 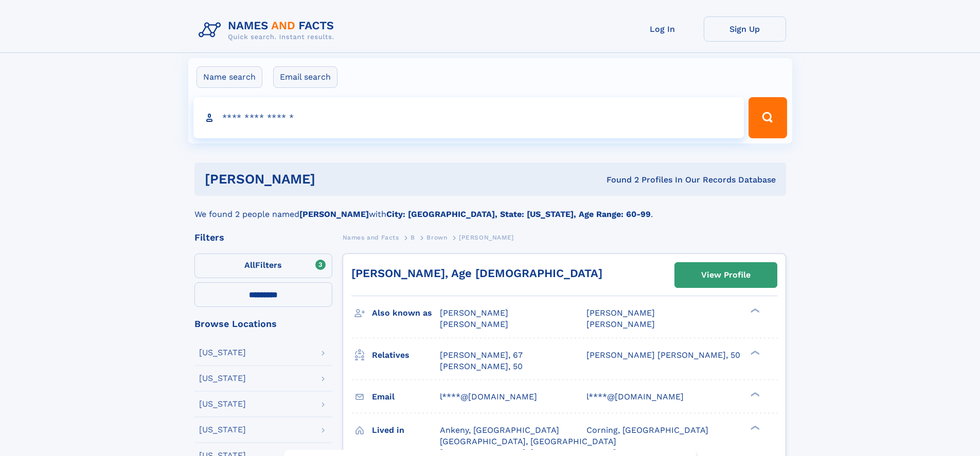 I want to click on span: All, so click(x=249, y=265).